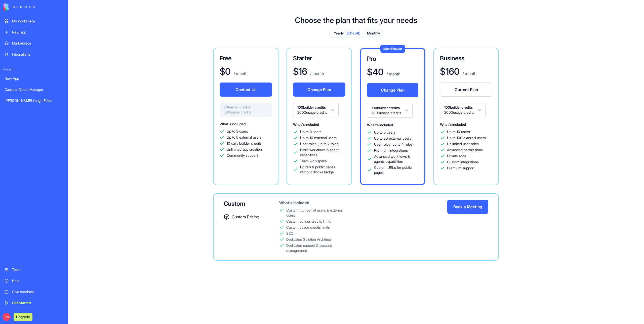 The height and width of the screenshot is (324, 644). I want to click on button: Upgrade, so click(23, 317).